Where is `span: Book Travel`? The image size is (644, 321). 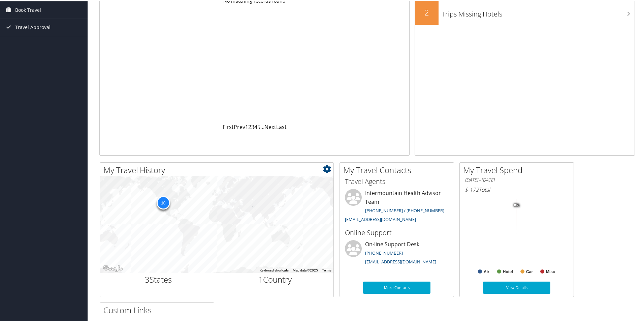 span: Book Travel is located at coordinates (28, 9).